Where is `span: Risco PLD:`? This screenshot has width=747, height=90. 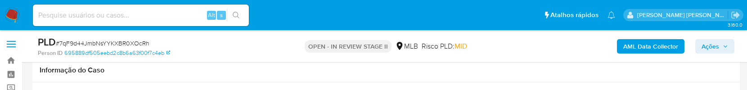
span: Risco PLD: is located at coordinates (444, 46).